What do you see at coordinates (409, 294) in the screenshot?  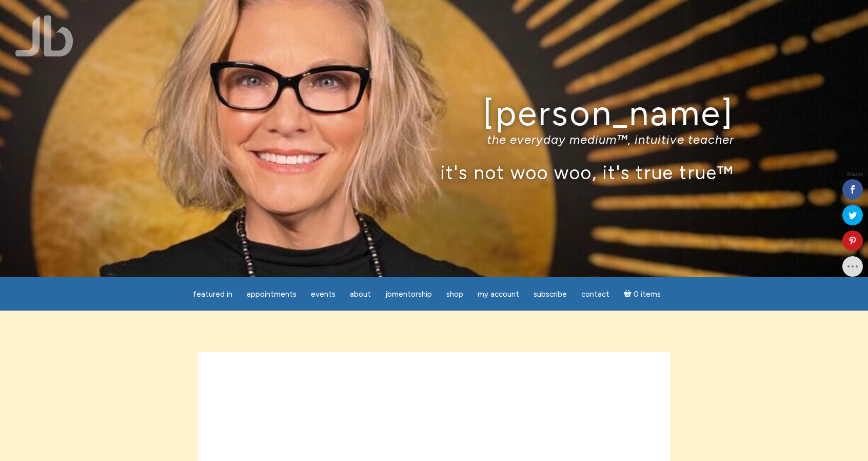 I see `a: JBMentorship` at bounding box center [409, 294].